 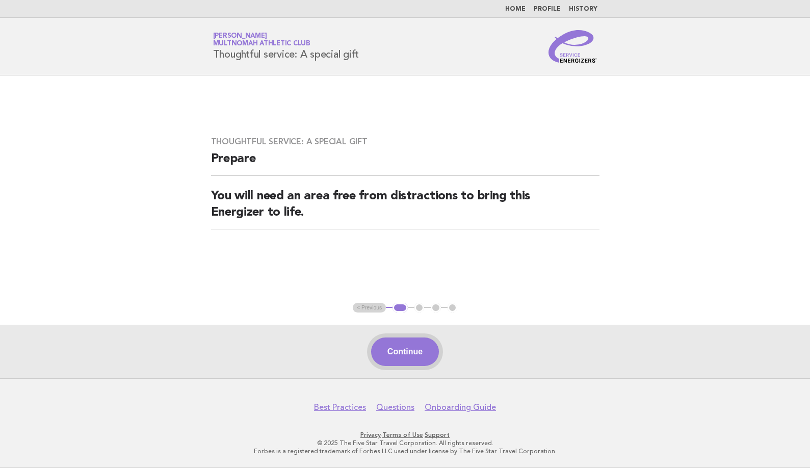 I want to click on a: Home, so click(x=516, y=9).